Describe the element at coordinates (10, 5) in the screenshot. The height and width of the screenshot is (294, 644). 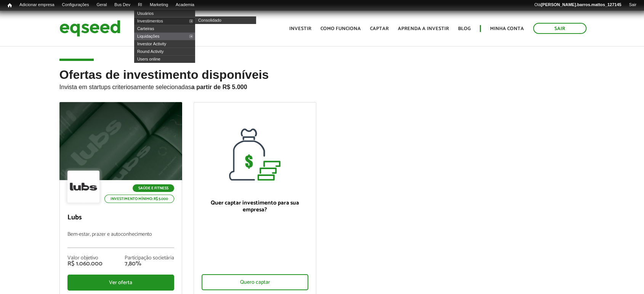
I see `a: Início` at that location.